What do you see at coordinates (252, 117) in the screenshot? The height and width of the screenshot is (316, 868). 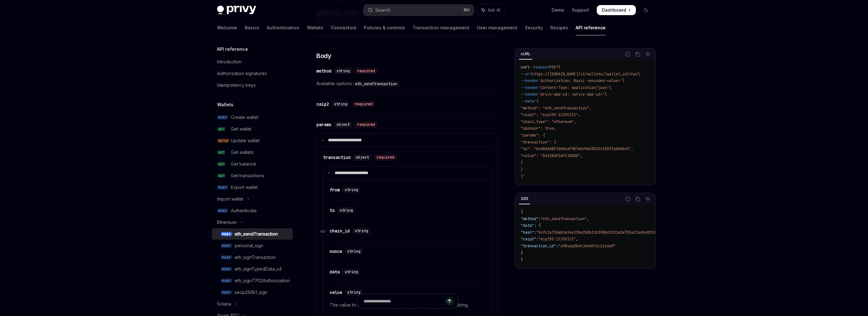 I see `a: POSTCreate wallet` at bounding box center [252, 117].